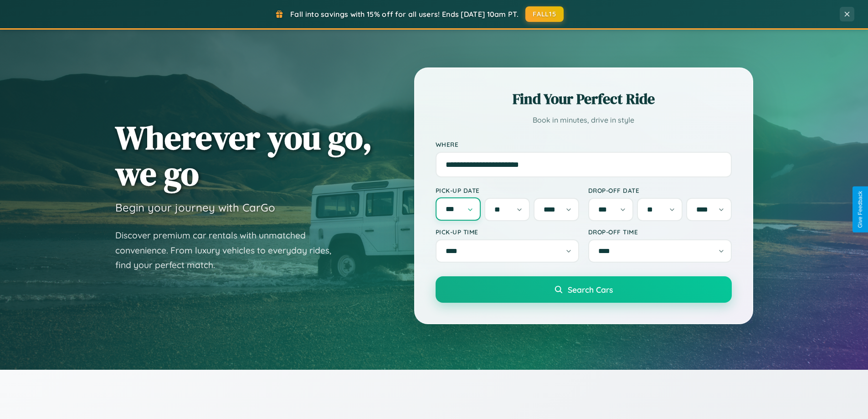 The height and width of the screenshot is (419, 868). What do you see at coordinates (244, 155) in the screenshot?
I see `h1: Wherever you go, we go` at bounding box center [244, 155].